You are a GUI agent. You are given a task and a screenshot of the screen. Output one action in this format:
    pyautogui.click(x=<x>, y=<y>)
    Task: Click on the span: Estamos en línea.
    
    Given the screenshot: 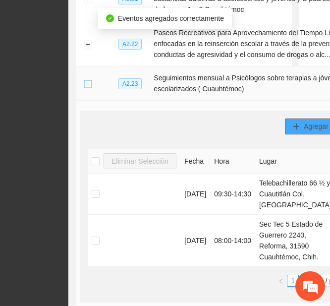 What is the action you would take?
    pyautogui.click(x=97, y=148)
    